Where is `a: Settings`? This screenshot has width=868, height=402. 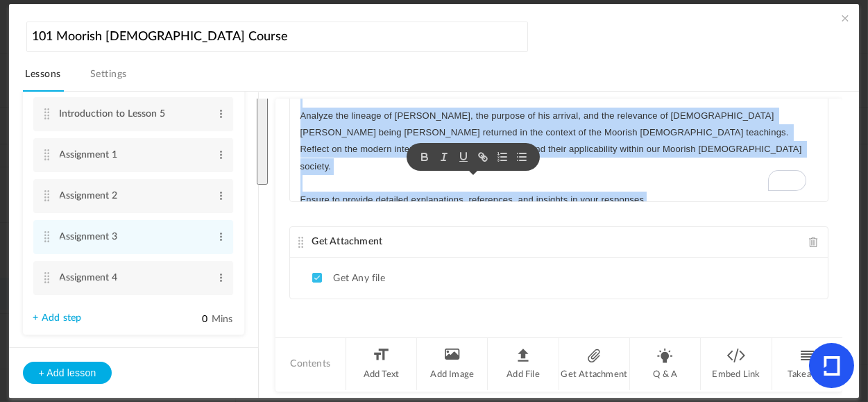
a: Settings is located at coordinates (108, 78).